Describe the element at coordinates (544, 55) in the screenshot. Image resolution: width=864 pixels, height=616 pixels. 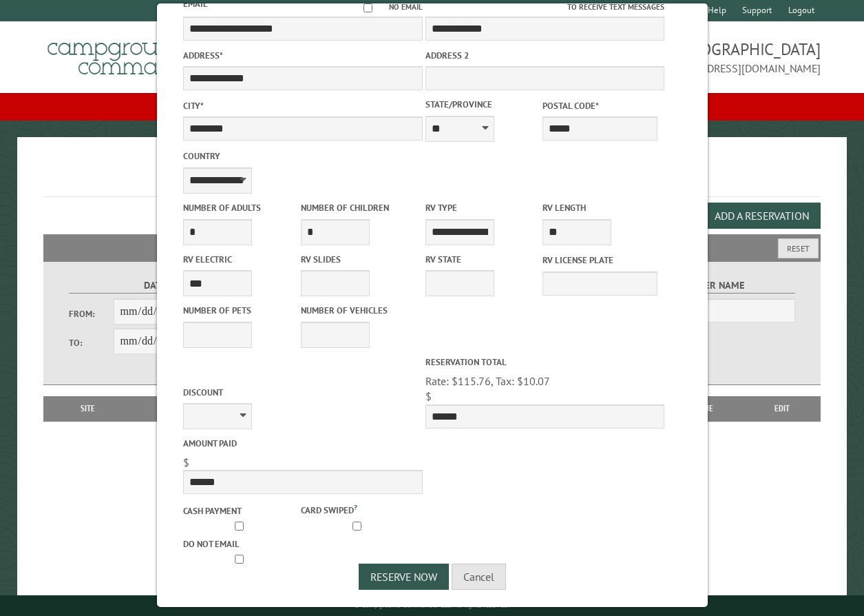
I see `label: Address 2` at that location.